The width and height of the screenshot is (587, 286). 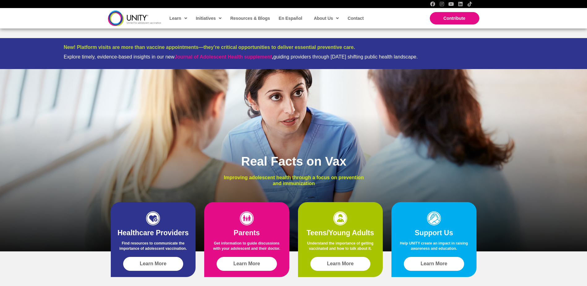 I want to click on h2: Parents, so click(x=247, y=233).